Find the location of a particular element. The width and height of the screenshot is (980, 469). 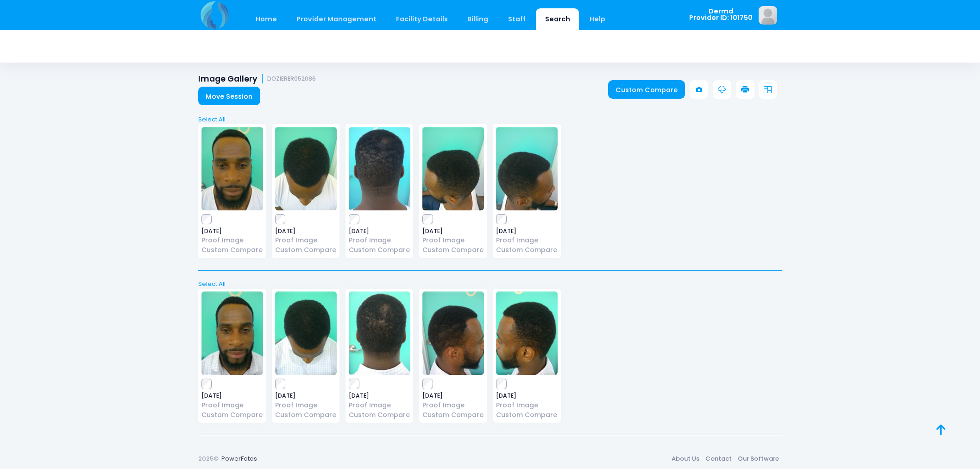

a: Help is located at coordinates (597, 19).